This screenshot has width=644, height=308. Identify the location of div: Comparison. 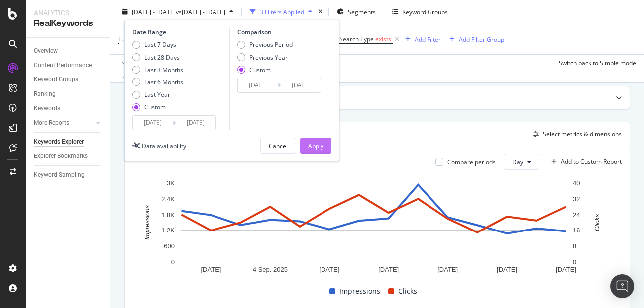
(281, 32).